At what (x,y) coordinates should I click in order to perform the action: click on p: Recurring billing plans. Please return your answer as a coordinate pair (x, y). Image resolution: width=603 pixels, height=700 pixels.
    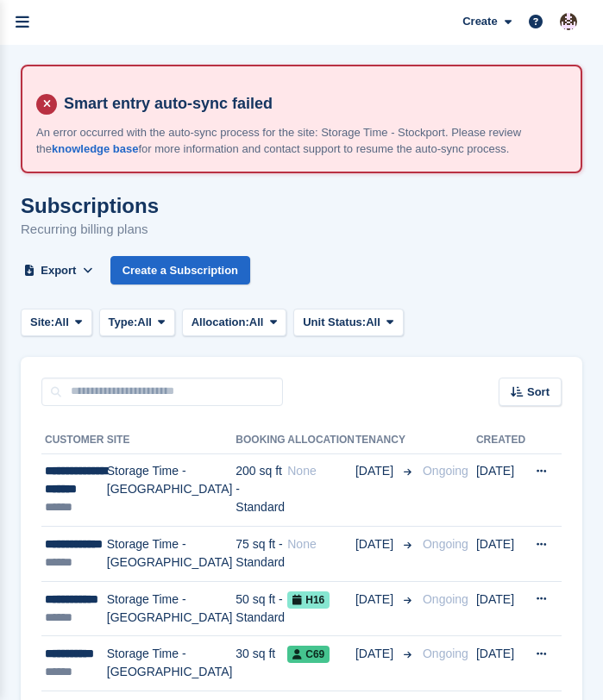
    Looking at the image, I should click on (89, 229).